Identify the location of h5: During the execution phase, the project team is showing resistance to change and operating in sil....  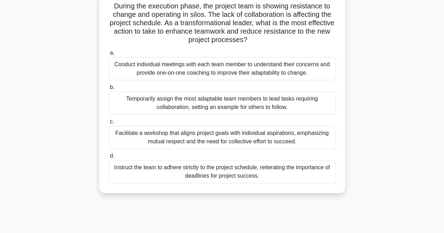
(222, 23).